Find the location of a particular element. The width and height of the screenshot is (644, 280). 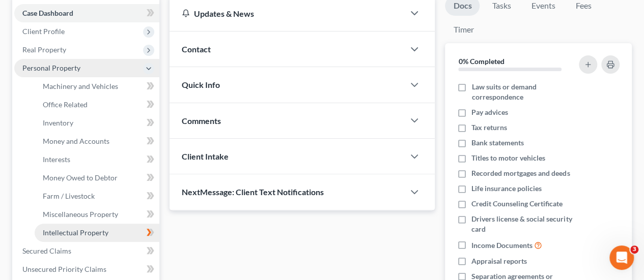

span: Law suits or demand correspondence is located at coordinates (523, 92).